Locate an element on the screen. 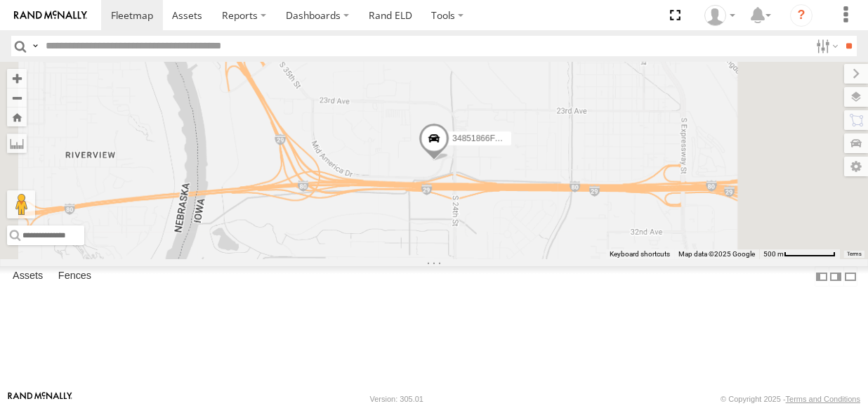 The image size is (868, 406). label: Measure is located at coordinates (17, 143).